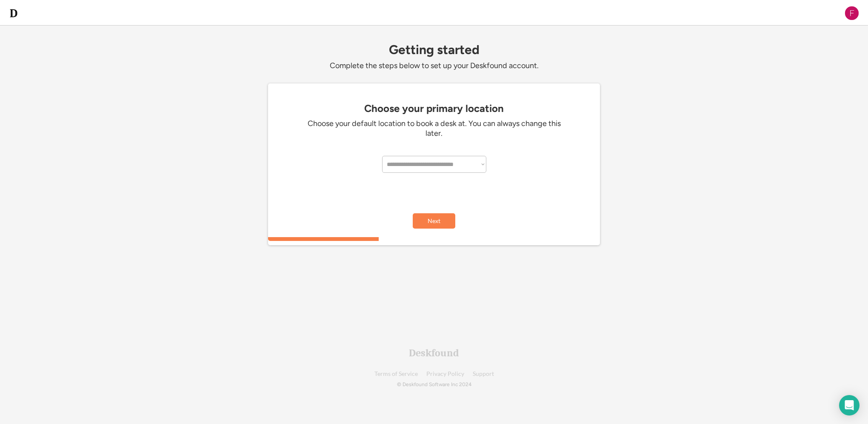 The image size is (868, 424). Describe the element at coordinates (434, 128) in the screenshot. I see `div: Choose your default location to book a desk at. You can always change this later.` at that location.